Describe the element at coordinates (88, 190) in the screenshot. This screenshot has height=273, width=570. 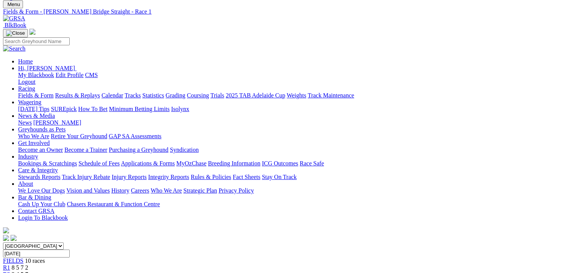
I see `a: Vision and Values` at that location.